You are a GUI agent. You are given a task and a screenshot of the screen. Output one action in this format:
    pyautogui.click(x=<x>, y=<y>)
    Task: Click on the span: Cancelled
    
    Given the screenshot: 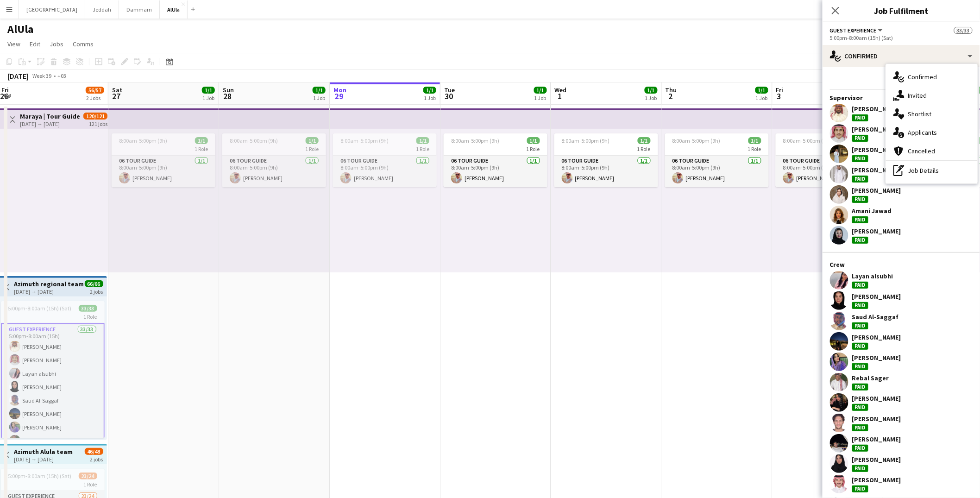 What is the action you would take?
    pyautogui.click(x=922, y=151)
    